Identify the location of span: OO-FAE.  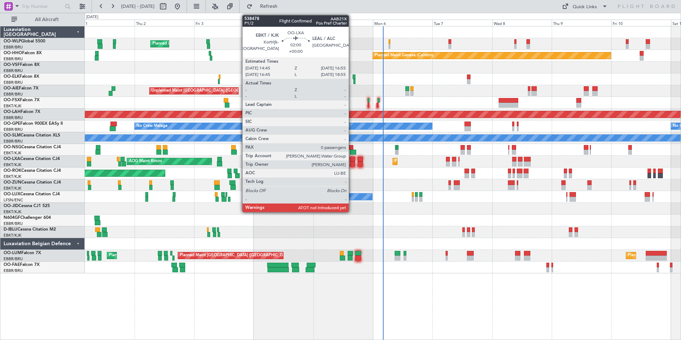
(12, 265).